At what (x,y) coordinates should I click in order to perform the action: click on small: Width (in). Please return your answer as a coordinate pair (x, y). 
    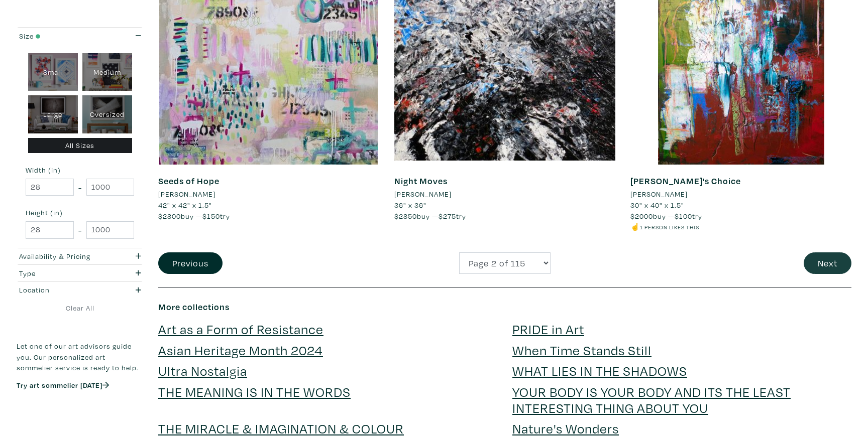
    Looking at the image, I should click on (80, 170).